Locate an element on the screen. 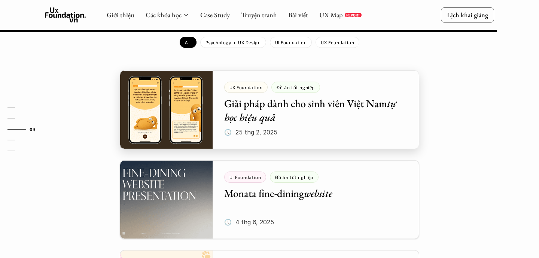 The width and height of the screenshot is (539, 258). a: Các khóa học is located at coordinates (164, 15).